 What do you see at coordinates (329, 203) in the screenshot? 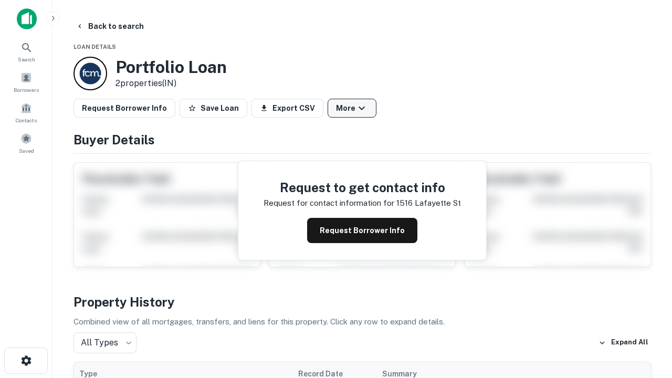
I see `p: Request for contact information for` at bounding box center [329, 203].